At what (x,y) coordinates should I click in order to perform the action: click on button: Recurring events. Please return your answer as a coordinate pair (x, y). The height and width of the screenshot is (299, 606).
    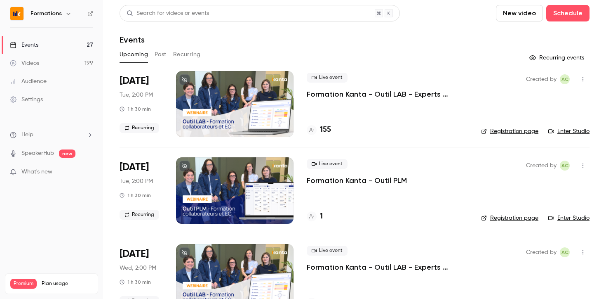
    Looking at the image, I should click on (558, 58).